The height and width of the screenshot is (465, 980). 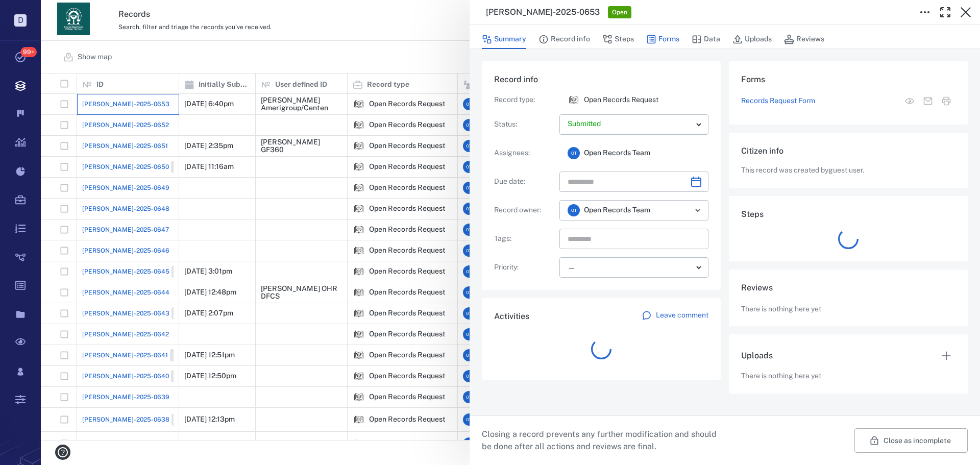 What do you see at coordinates (778, 101) in the screenshot?
I see `a: Records Request Form` at bounding box center [778, 101].